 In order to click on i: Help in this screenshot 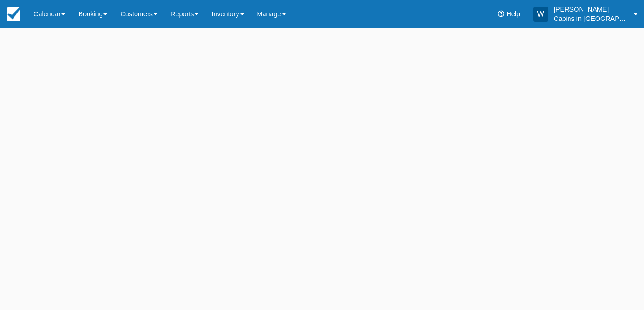, I will do `click(501, 14)`.